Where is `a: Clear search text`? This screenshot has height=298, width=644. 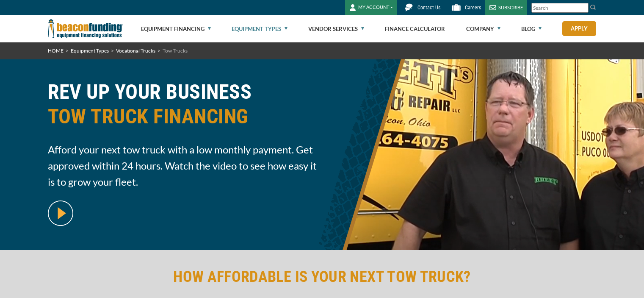
a: Clear search text is located at coordinates (583, 8).